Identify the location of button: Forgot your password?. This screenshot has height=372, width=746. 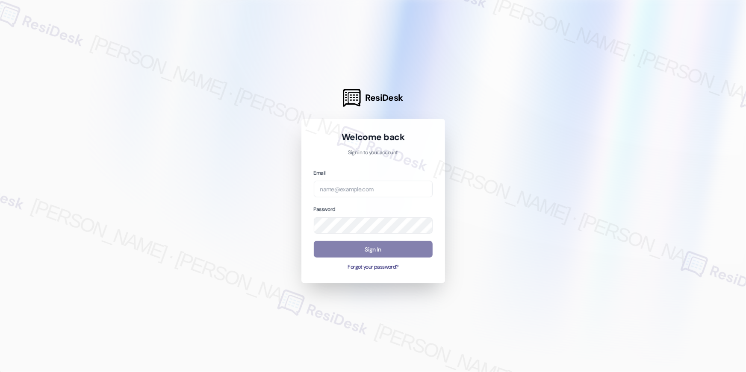
(373, 267).